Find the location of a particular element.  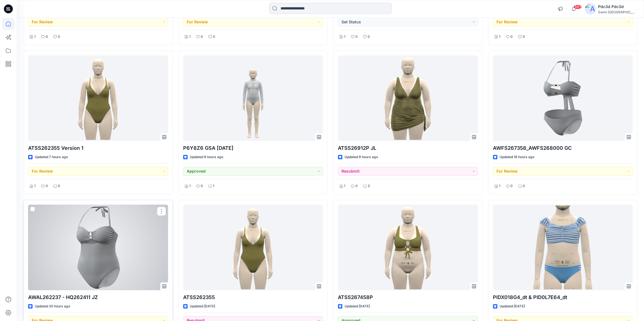

img: avatar is located at coordinates (590, 9).